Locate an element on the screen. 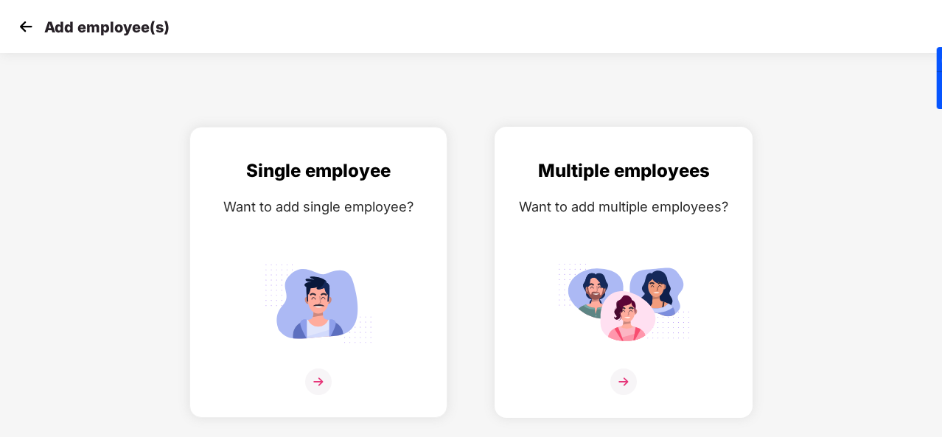 This screenshot has height=437, width=942. p: Add employee(s) is located at coordinates (107, 27).